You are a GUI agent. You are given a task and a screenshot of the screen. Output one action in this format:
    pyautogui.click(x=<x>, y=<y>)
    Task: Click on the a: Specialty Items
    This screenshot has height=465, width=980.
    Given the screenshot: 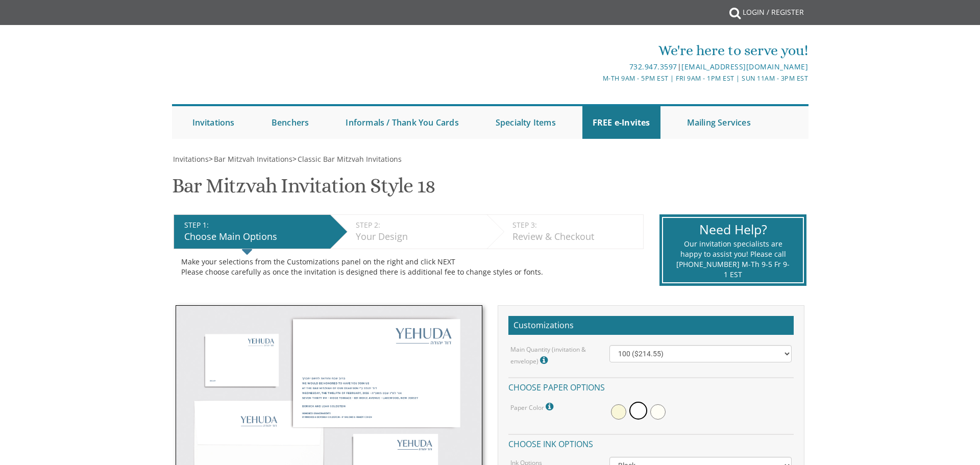 What is the action you would take?
    pyautogui.click(x=526, y=122)
    